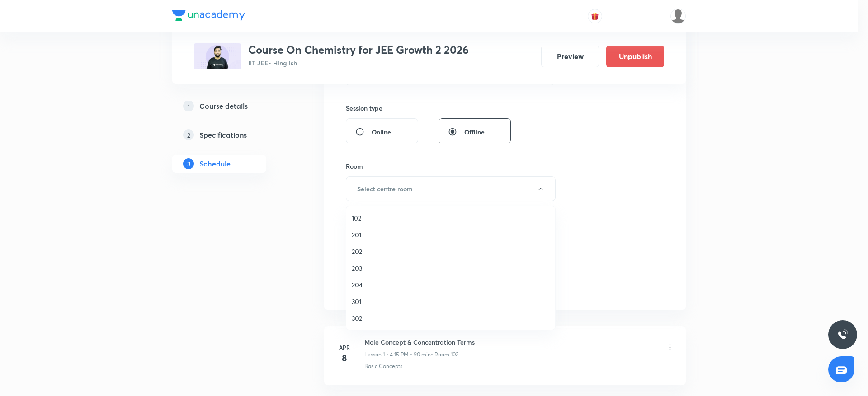  Describe the element at coordinates (451, 251) in the screenshot. I see `span: 202` at that location.